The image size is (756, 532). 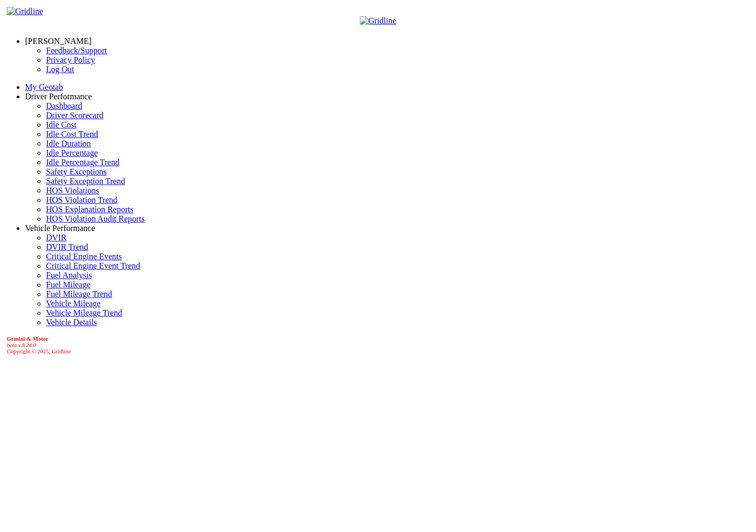 I want to click on a: DVIR Trend, so click(x=67, y=247).